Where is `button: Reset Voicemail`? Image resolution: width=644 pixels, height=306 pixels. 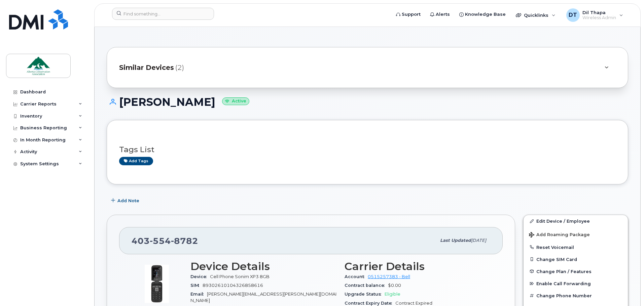
button: Reset Voicemail is located at coordinates (576, 247).